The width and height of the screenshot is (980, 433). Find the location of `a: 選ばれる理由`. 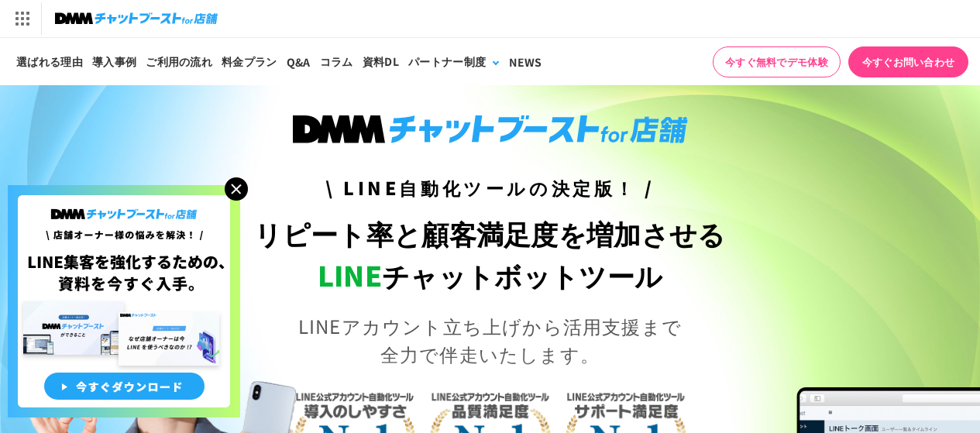

a: 選ばれる理由 is located at coordinates (50, 61).